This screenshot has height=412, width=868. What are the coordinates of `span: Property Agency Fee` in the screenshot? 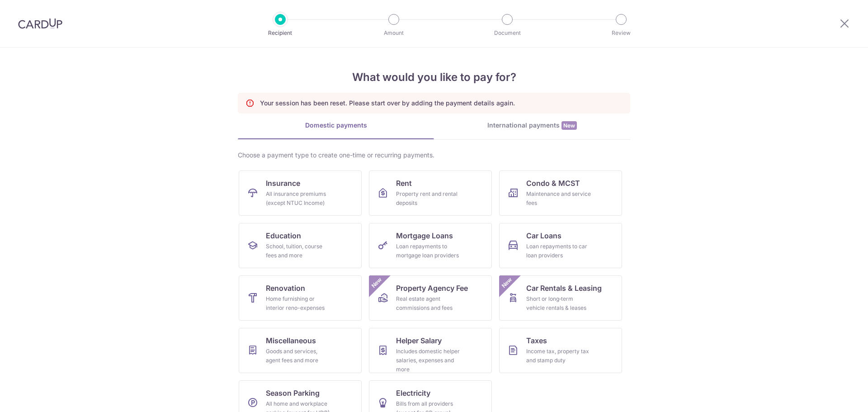 It's located at (432, 288).